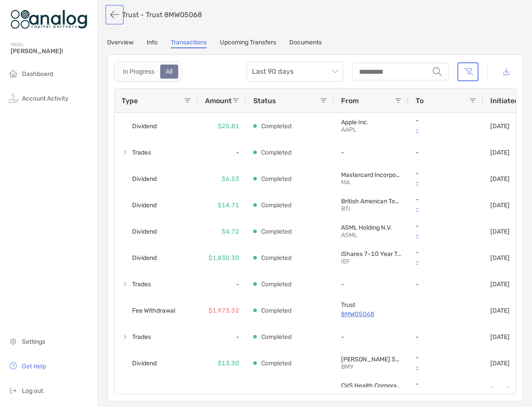  Describe the element at coordinates (152, 43) in the screenshot. I see `a: Info` at that location.